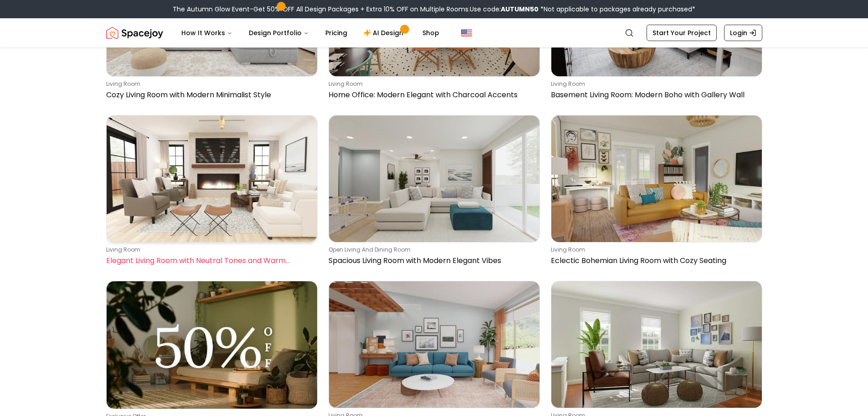 This screenshot has width=868, height=416. Describe the element at coordinates (435, 33) in the screenshot. I see `nav: Global` at that location.